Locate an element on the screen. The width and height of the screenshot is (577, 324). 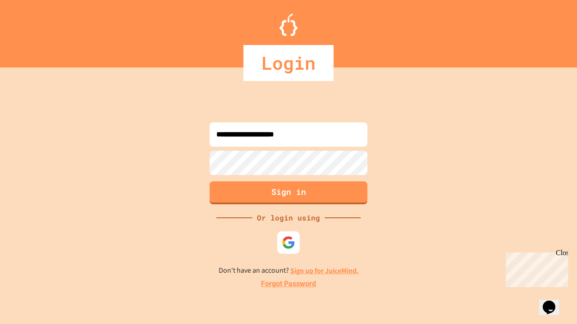
a: Forgot Password is located at coordinates (288, 284).